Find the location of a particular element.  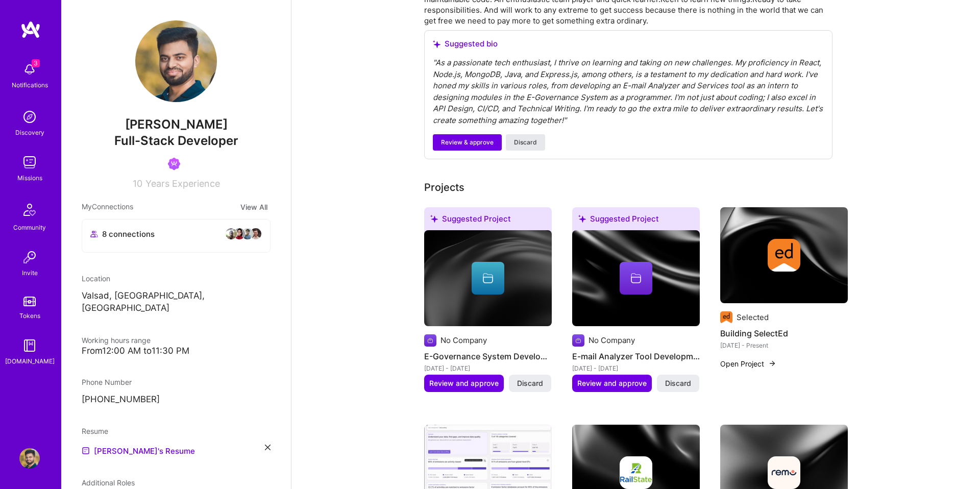

i: icon Close is located at coordinates (268, 447).